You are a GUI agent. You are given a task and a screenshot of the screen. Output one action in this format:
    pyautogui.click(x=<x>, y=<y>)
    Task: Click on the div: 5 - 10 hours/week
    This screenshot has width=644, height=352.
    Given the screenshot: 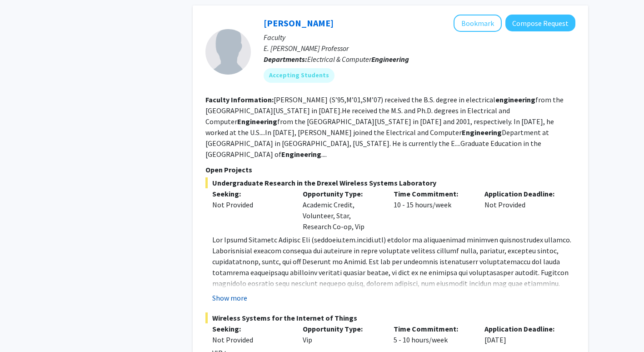 What is the action you would take?
    pyautogui.click(x=433, y=335)
    